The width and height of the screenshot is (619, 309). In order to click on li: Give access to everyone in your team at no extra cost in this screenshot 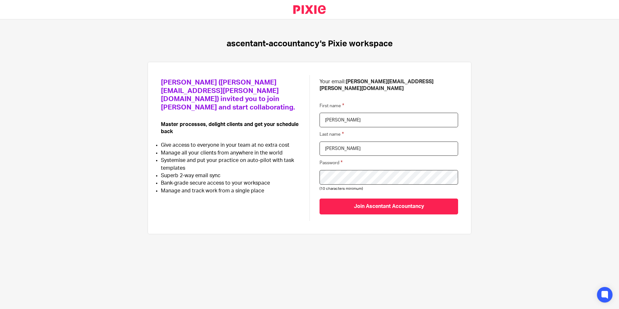, I will do `click(230, 145)`.